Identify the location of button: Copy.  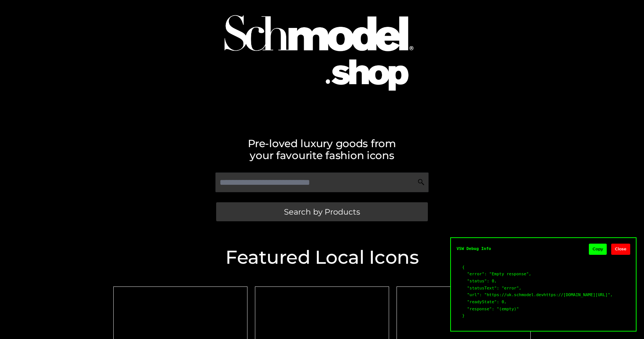
(598, 249).